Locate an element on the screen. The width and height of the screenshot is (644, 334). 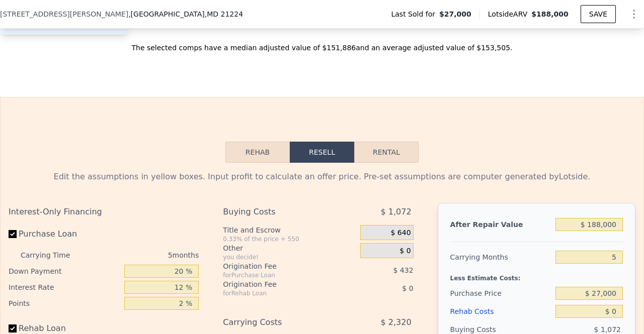
div: Rehab Costs is located at coordinates (501, 312).